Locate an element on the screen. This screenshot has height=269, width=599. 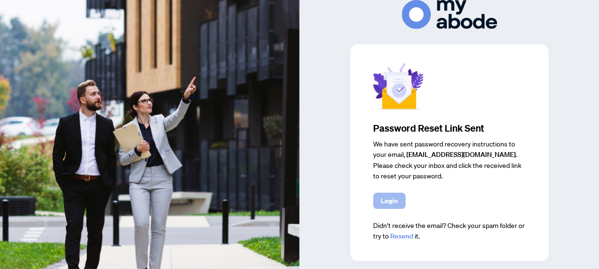
span: Login is located at coordinates (389, 201).